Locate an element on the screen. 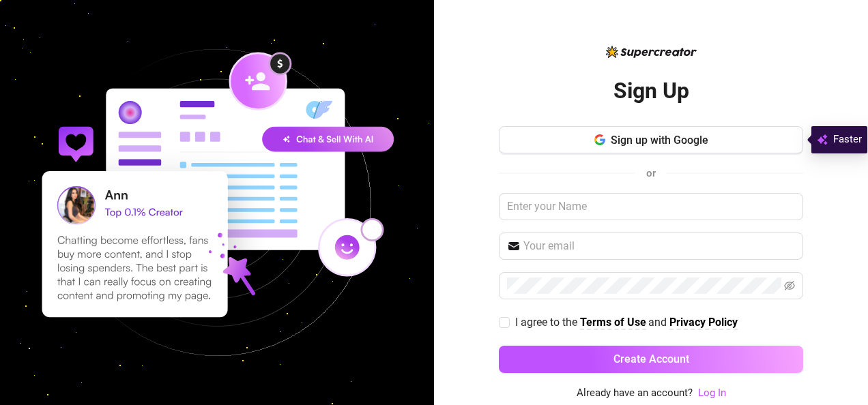 The image size is (868, 405). strong: Terms of Use is located at coordinates (612, 322).